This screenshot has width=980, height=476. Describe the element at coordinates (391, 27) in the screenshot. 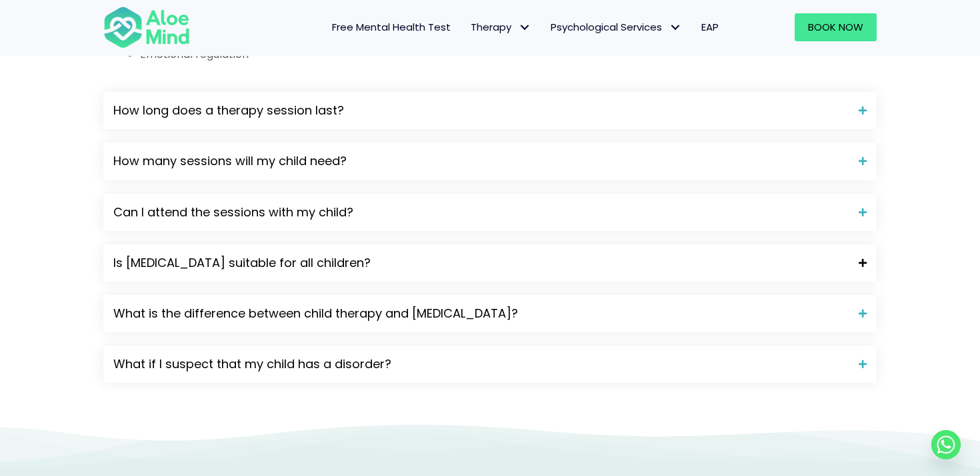

I see `a: Free Mental Health Test` at that location.